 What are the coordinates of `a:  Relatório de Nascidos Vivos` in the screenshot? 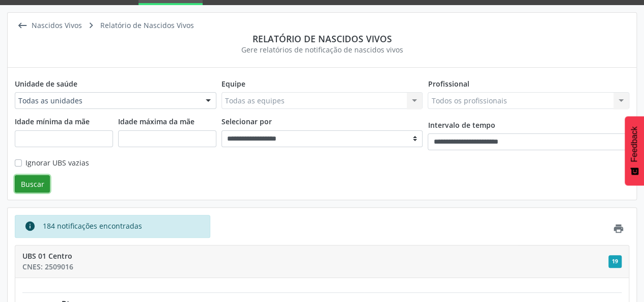 It's located at (140, 26).